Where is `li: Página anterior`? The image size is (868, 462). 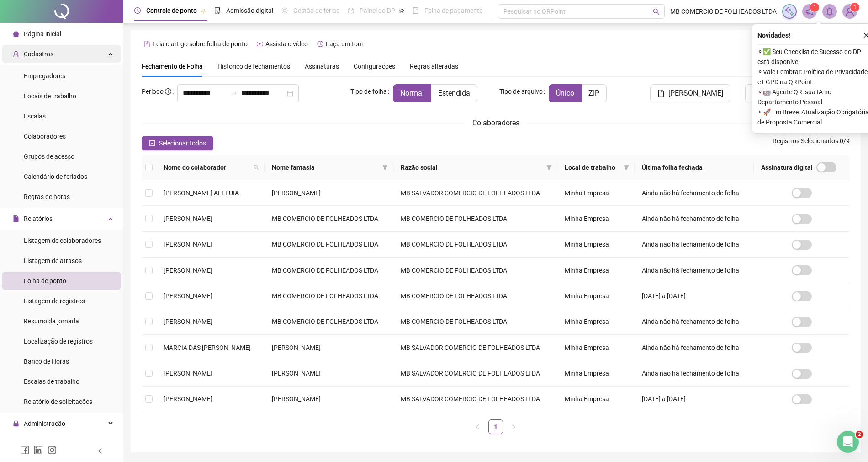
li: Página anterior is located at coordinates (477, 427).